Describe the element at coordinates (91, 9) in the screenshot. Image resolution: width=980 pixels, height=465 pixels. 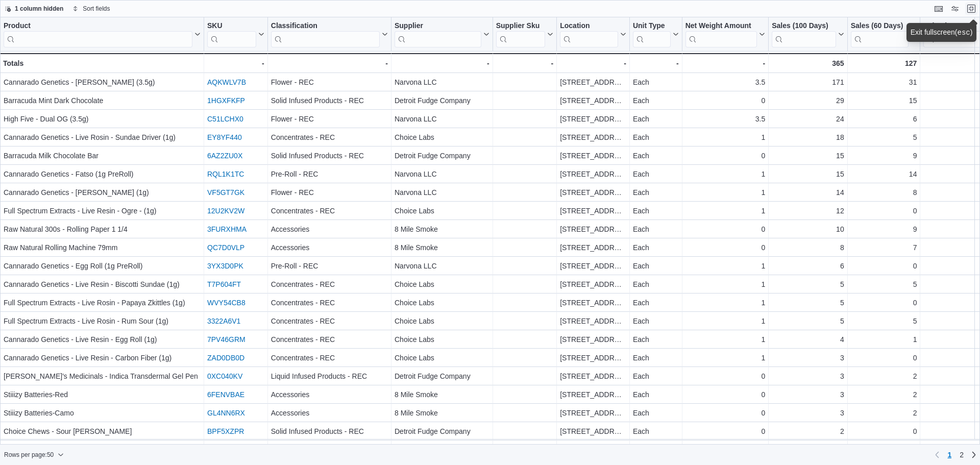
I see `button: Sort fields` at that location.